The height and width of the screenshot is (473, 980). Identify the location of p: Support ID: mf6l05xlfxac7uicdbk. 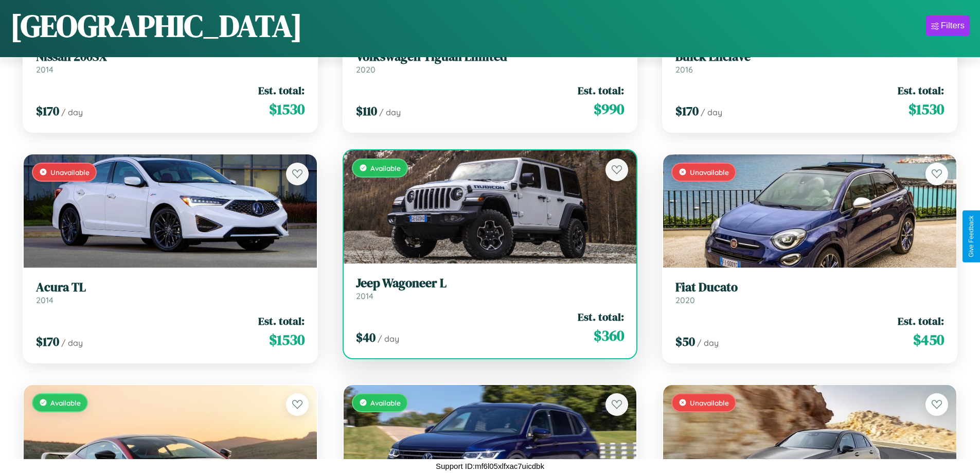
(490, 466).